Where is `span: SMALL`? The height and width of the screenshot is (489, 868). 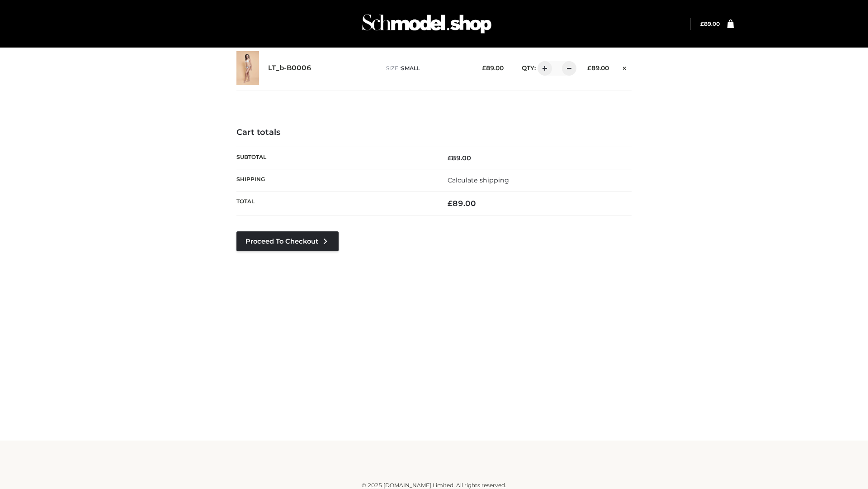
span: SMALL is located at coordinates (411, 68).